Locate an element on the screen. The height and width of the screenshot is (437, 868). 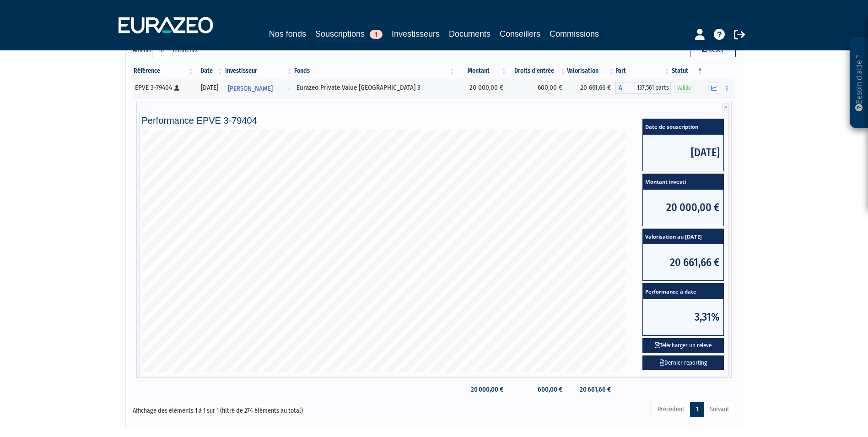
a: Investisseurs is located at coordinates (416, 34).